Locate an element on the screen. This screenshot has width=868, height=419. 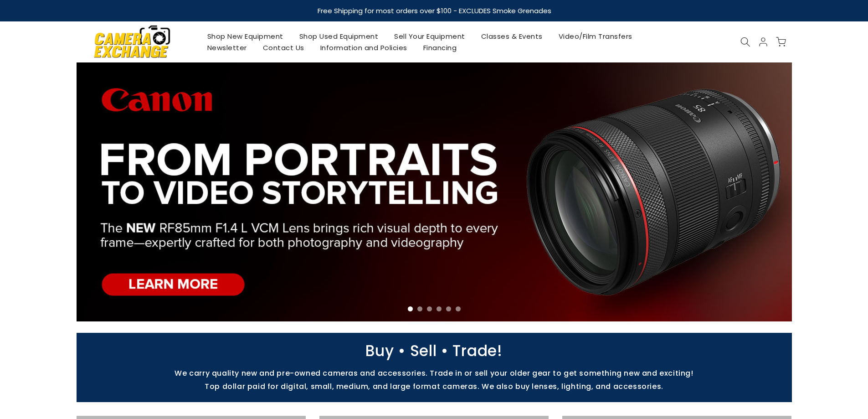
li: Page dot 1 is located at coordinates (410, 309).